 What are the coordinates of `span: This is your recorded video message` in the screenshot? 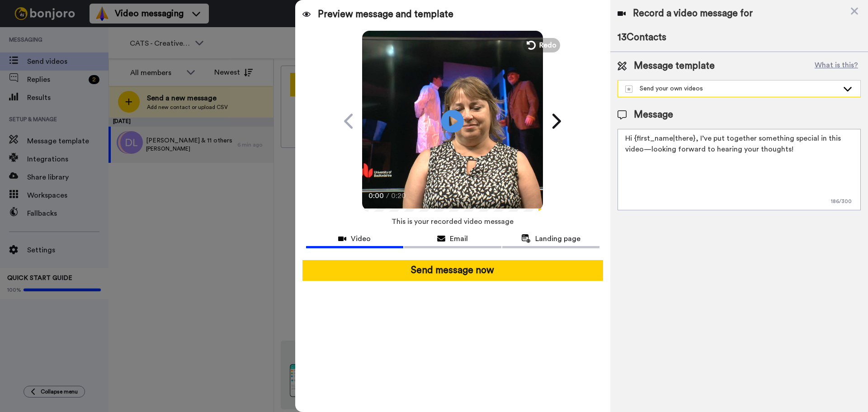 It's located at (452, 222).